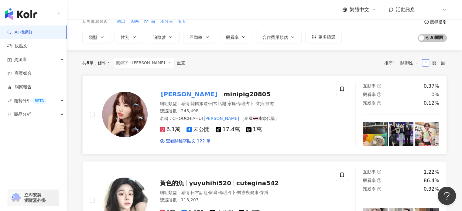  What do you see at coordinates (167, 22) in the screenshot?
I see `span: 求分享` at bounding box center [167, 22].